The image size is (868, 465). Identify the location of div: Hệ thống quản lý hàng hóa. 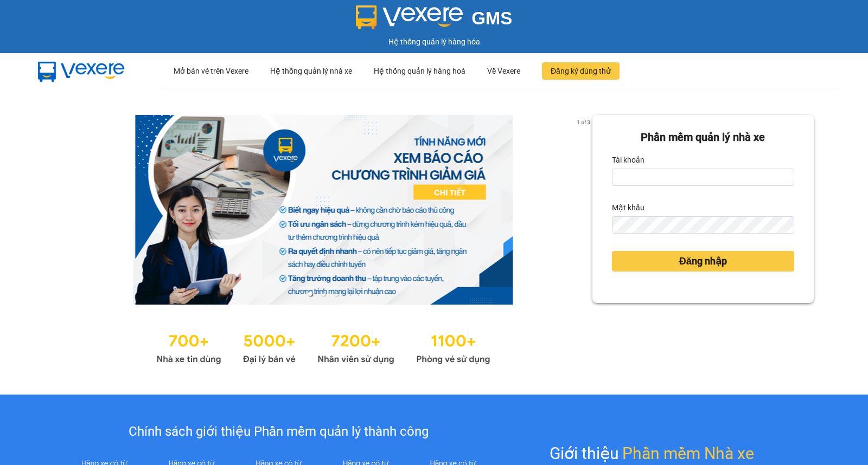
(434, 42).